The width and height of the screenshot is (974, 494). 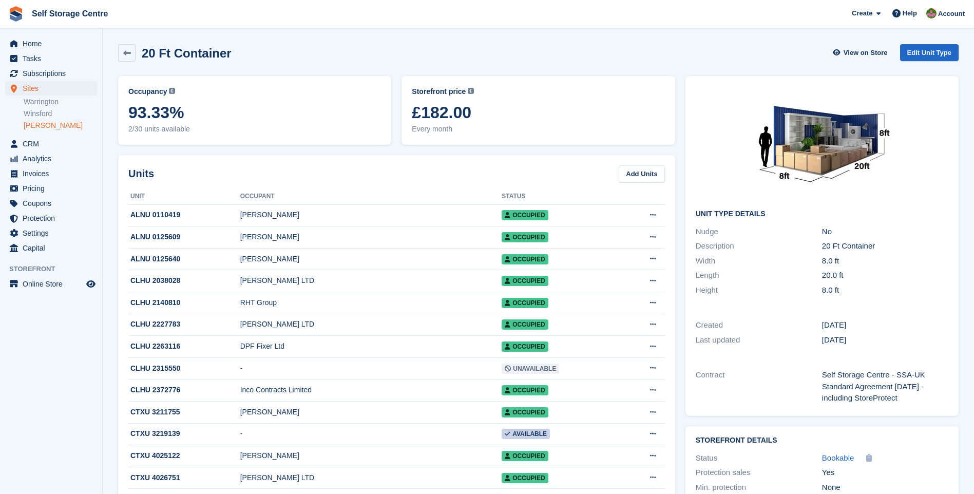 I want to click on span: Create, so click(x=862, y=13).